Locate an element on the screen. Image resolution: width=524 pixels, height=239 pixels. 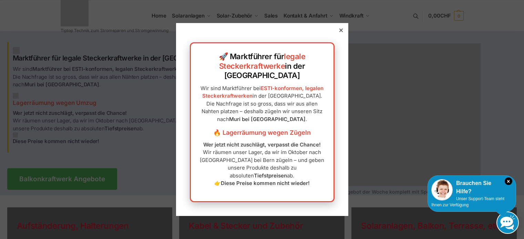
img: Customer service is located at coordinates (442, 190).